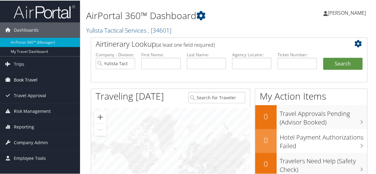 The width and height of the screenshot is (376, 174). Describe the element at coordinates (26, 30) in the screenshot. I see `span: Dashboards` at that location.